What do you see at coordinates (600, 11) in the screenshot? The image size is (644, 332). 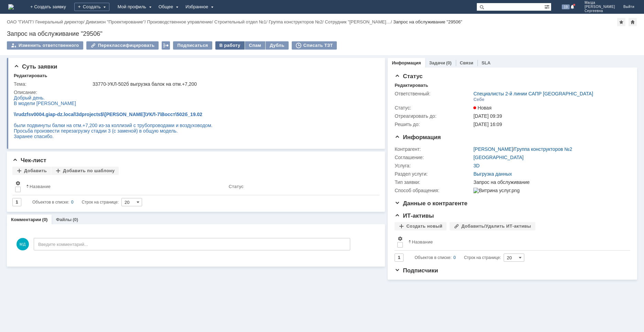 I see `span: Сергеевна` at bounding box center [600, 11].